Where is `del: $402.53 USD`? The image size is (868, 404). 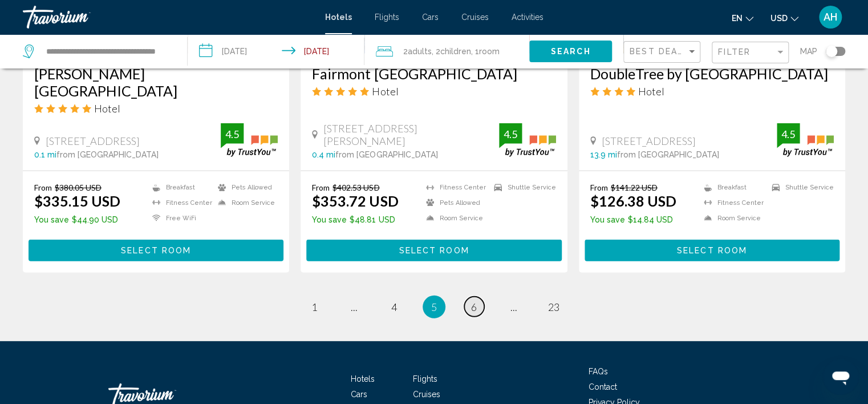
del: $402.53 USD is located at coordinates (356, 187).